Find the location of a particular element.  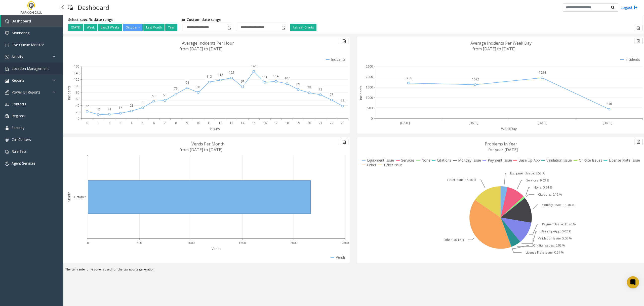

text: 13 is located at coordinates (109, 109).